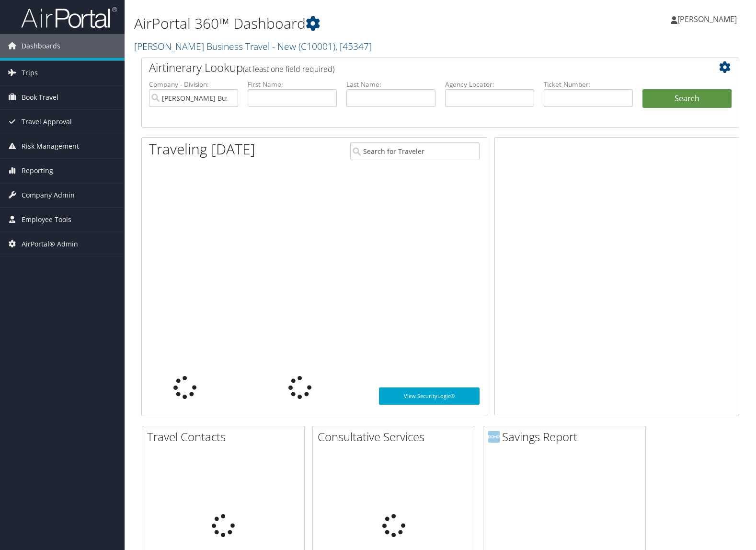 This screenshot has width=756, height=550. What do you see at coordinates (687, 99) in the screenshot?
I see `button: Search` at bounding box center [687, 99].